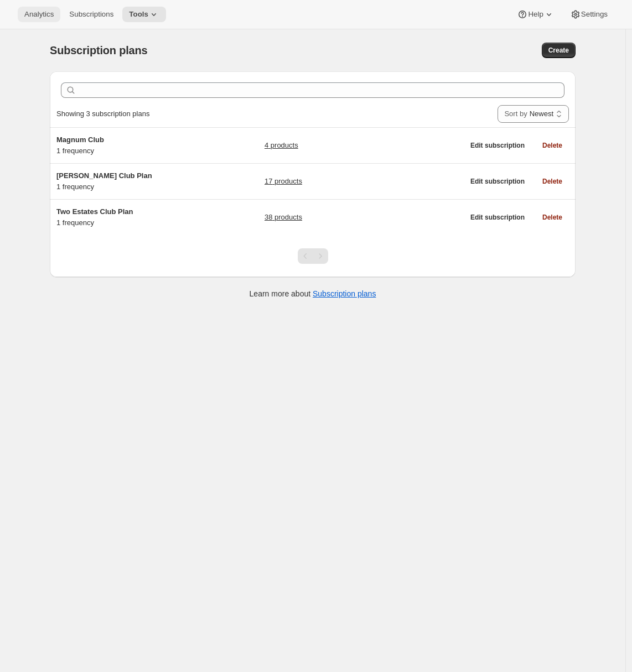  I want to click on span: Settings, so click(594, 14).